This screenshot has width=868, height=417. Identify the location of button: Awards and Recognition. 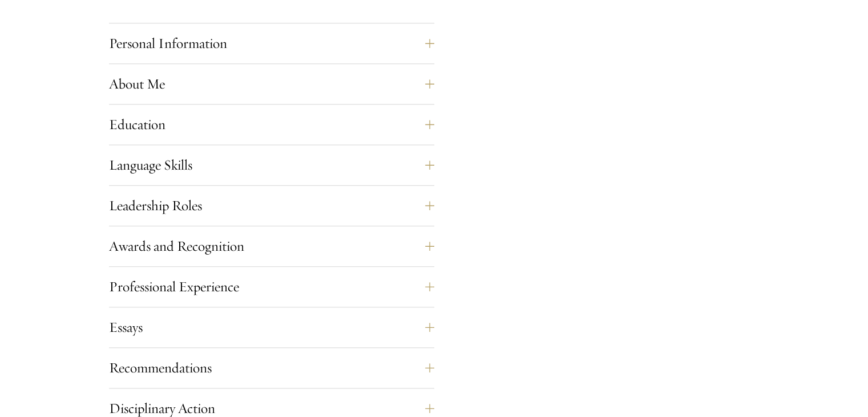
(272, 246).